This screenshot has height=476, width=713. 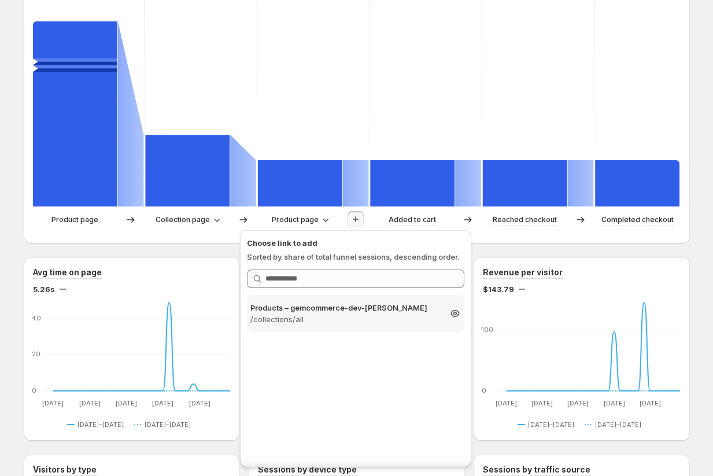 What do you see at coordinates (65, 470) in the screenshot?
I see `h3: Visitors by type` at bounding box center [65, 470].